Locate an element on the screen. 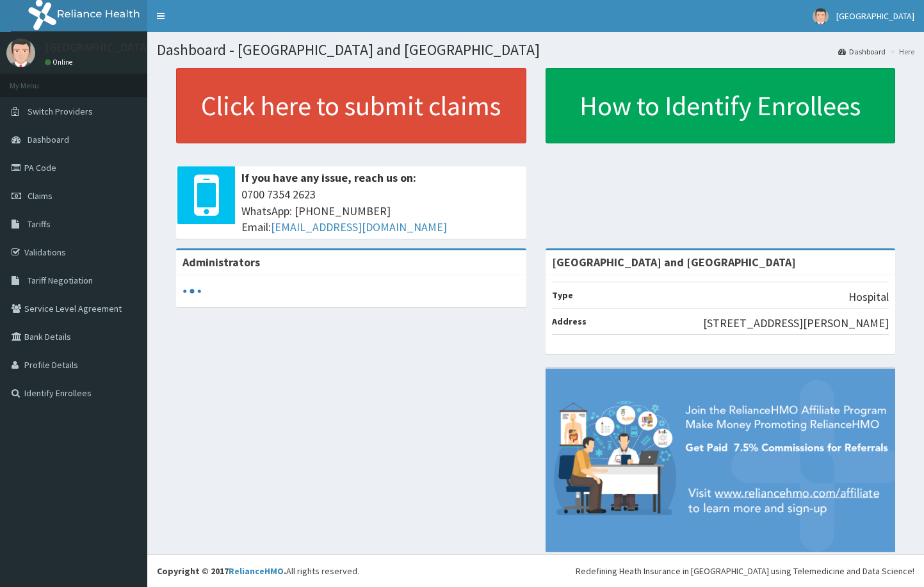 The width and height of the screenshot is (924, 587). span: Tariffs is located at coordinates (39, 224).